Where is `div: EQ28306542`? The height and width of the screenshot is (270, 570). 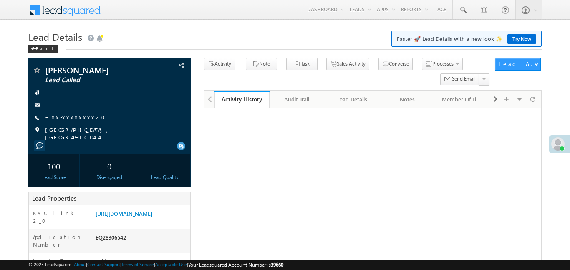
div: EQ28306542 is located at coordinates (142, 239).